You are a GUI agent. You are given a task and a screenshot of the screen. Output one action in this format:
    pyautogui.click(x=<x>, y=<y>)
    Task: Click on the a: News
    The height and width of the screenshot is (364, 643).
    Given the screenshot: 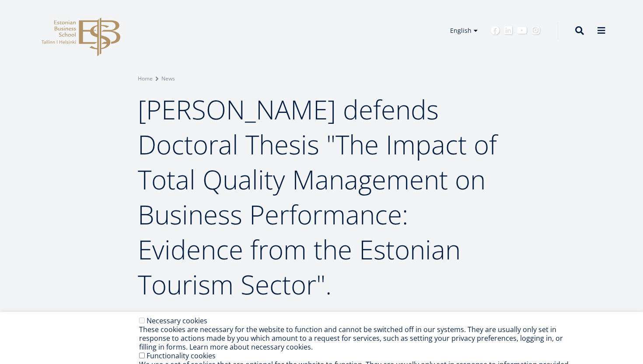 What is the action you would take?
    pyautogui.click(x=168, y=79)
    